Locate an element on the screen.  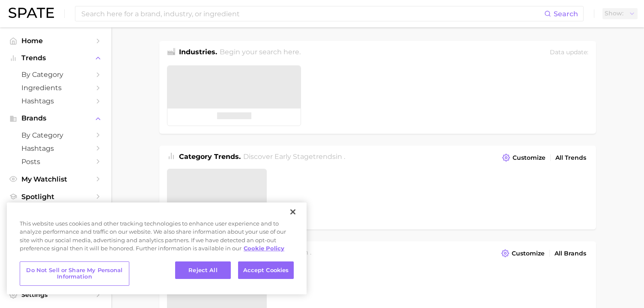
span: Spotlight is located at coordinates (56, 197).